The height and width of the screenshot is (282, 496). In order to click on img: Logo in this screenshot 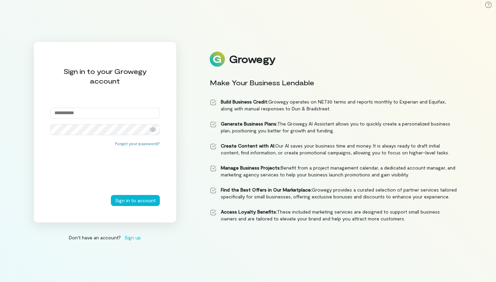, I will do `click(217, 59)`.